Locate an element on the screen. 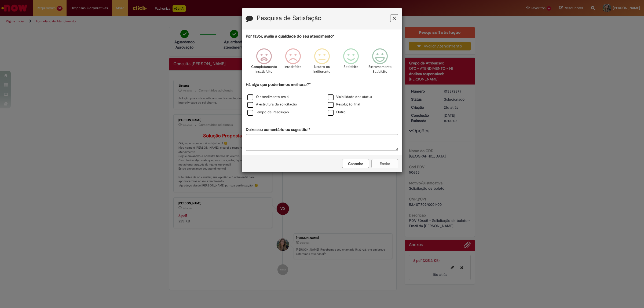  label: Deixe seu comentário ou sugestão!* is located at coordinates (278, 129).